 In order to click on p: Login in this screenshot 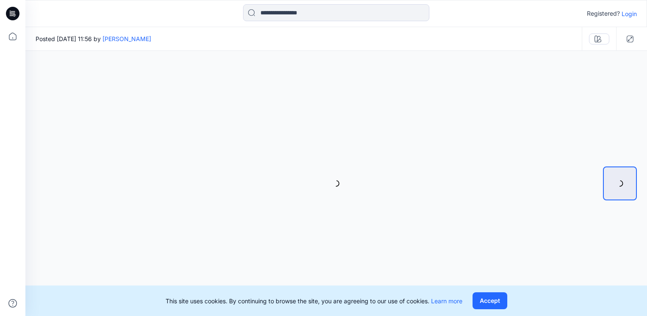, I will do `click(630, 14)`.